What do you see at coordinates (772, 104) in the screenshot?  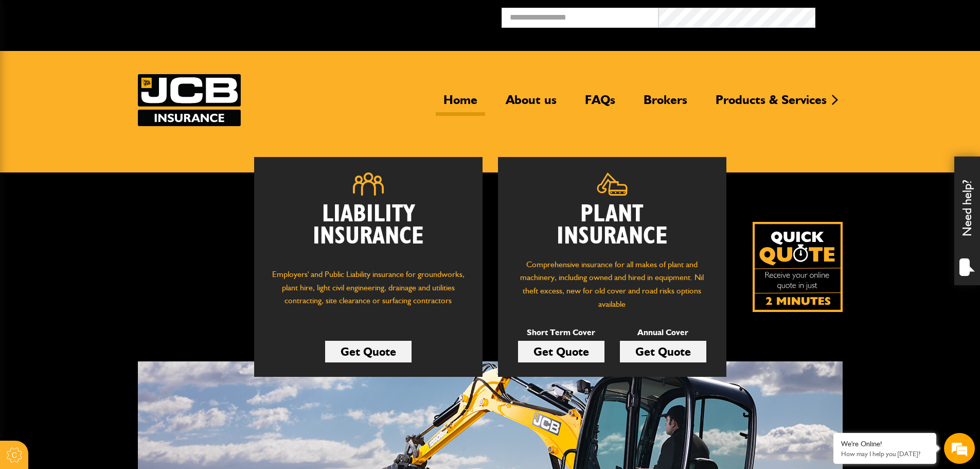 I see `a: Products & Services` at bounding box center [772, 104].